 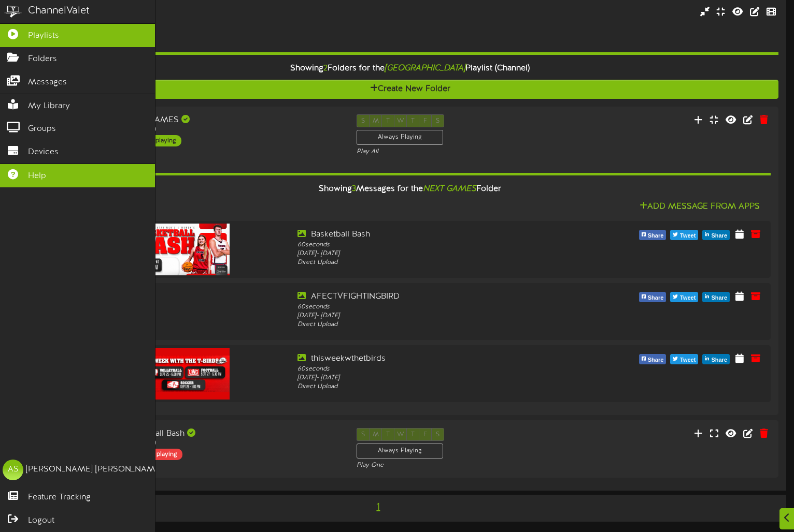 What do you see at coordinates (449, 189) in the screenshot?
I see `i: NEXT GAMES` at bounding box center [449, 189].